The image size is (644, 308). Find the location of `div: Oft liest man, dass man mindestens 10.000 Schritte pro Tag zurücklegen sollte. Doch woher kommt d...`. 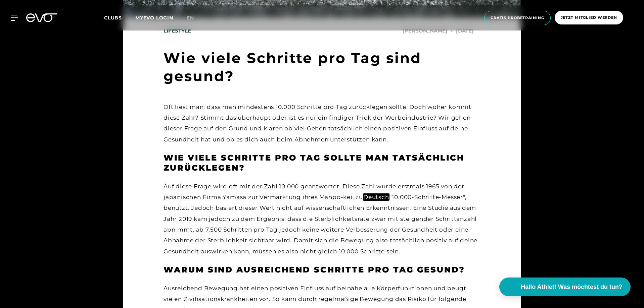

div: Oft liest man, dass man mindestens 10.000 Schritte pro Tag zurücklegen sollte. Doch woher kommt d... is located at coordinates (322, 123).